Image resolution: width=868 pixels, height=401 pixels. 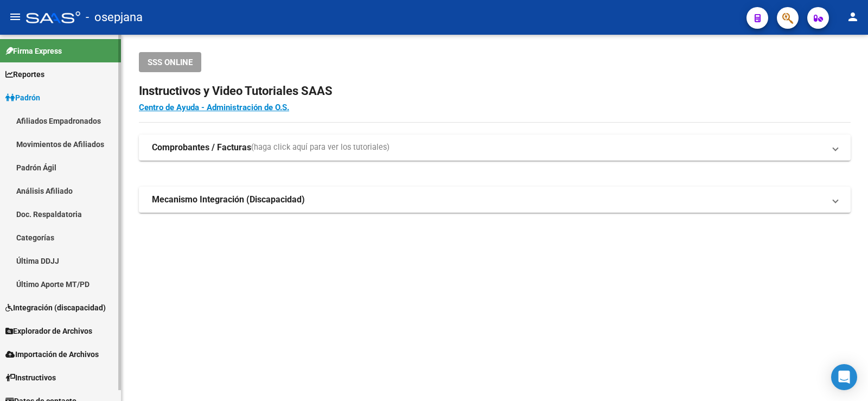 I want to click on strong: Comprobantes / Facturas, so click(x=201, y=148).